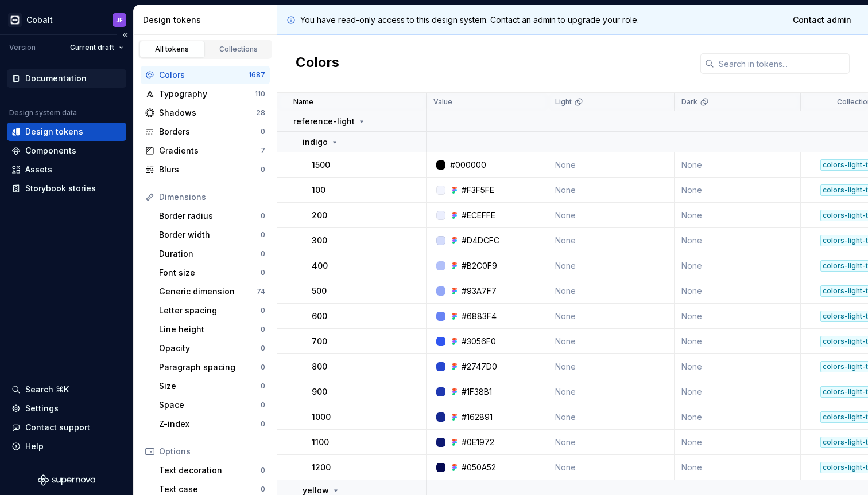 The height and width of the screenshot is (495, 868). Describe the element at coordinates (303, 102) in the screenshot. I see `p: Name` at that location.